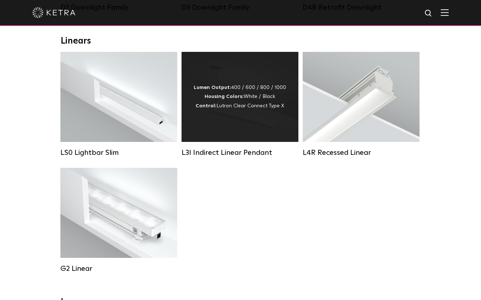 The height and width of the screenshot is (300, 481). I want to click on a: L3I Indirect Linear Pendant Lumen Output:400 / 600 / 800 / 1000Housing Colors:White / BlackContro..., so click(240, 104).